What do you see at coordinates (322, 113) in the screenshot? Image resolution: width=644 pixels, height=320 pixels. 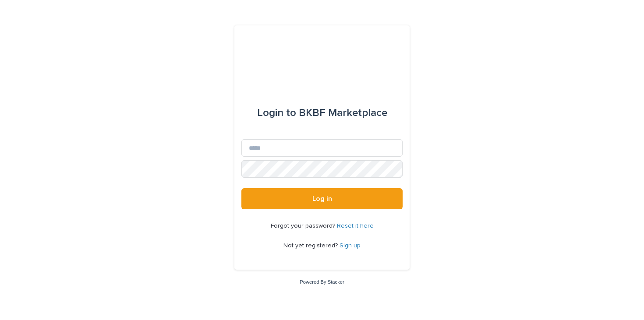 I see `div: BKBF Marketplace` at bounding box center [322, 113].